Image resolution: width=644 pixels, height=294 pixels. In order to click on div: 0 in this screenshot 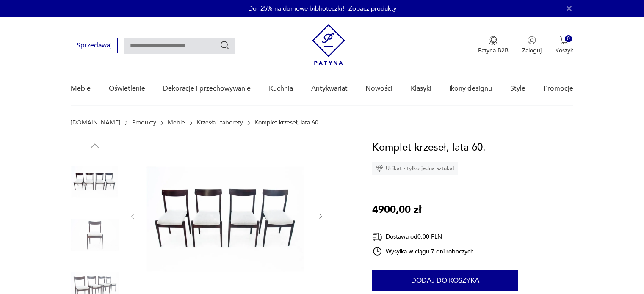, I will do `click(568, 39)`.